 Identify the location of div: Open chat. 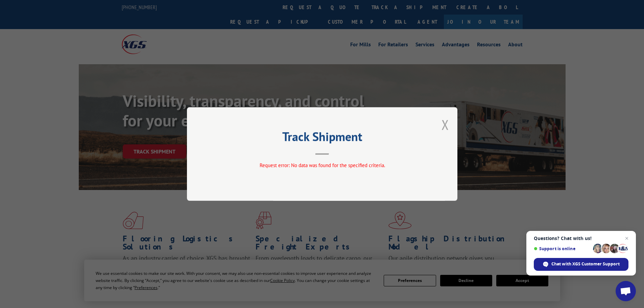
(626, 291).